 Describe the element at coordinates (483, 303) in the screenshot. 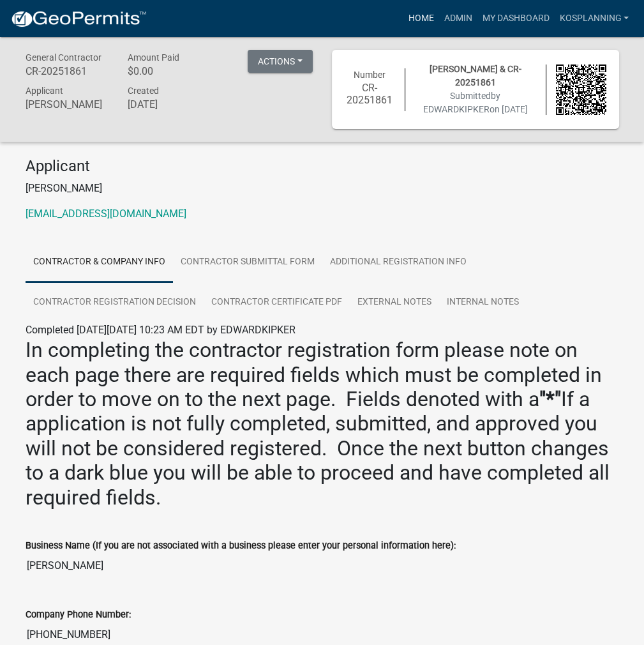

I see `a: Internal Notes` at that location.